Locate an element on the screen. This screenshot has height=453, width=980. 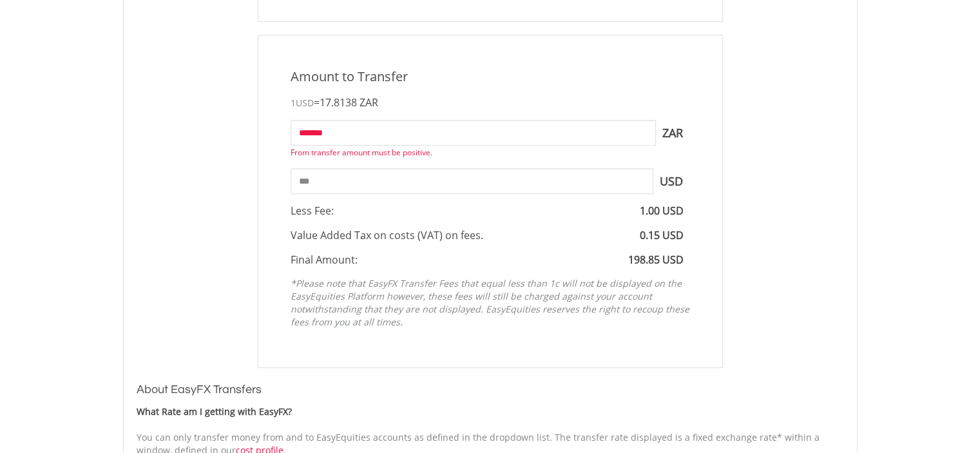
h3: About EasyFX Transfers is located at coordinates (490, 390).